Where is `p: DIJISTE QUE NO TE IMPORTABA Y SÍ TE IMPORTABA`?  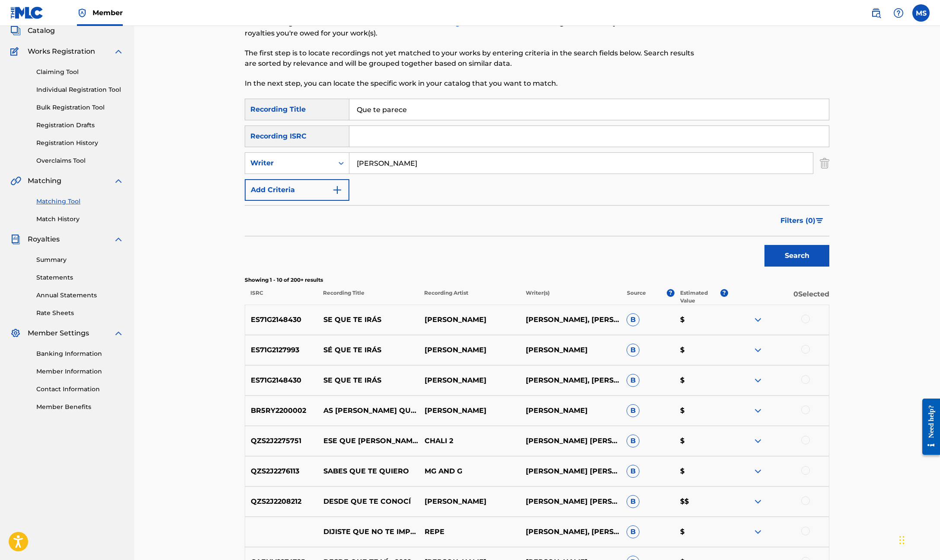
p: DIJISTE QUE NO TE IMPORTABA Y SÍ TE IMPORTABA is located at coordinates (368, 531).